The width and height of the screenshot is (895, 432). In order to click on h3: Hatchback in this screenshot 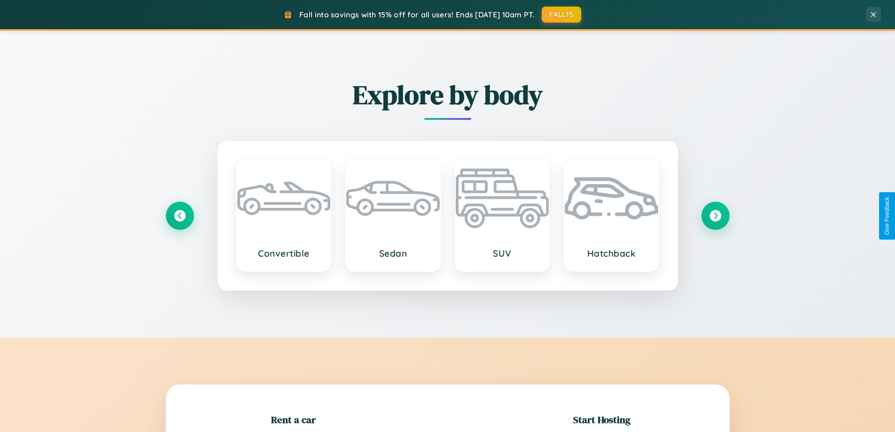, I will do `click(611, 253)`.